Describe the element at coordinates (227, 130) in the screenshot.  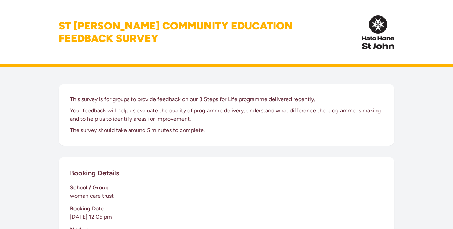
I see `p: The survey should take around 5 minutes to complete.` at that location.